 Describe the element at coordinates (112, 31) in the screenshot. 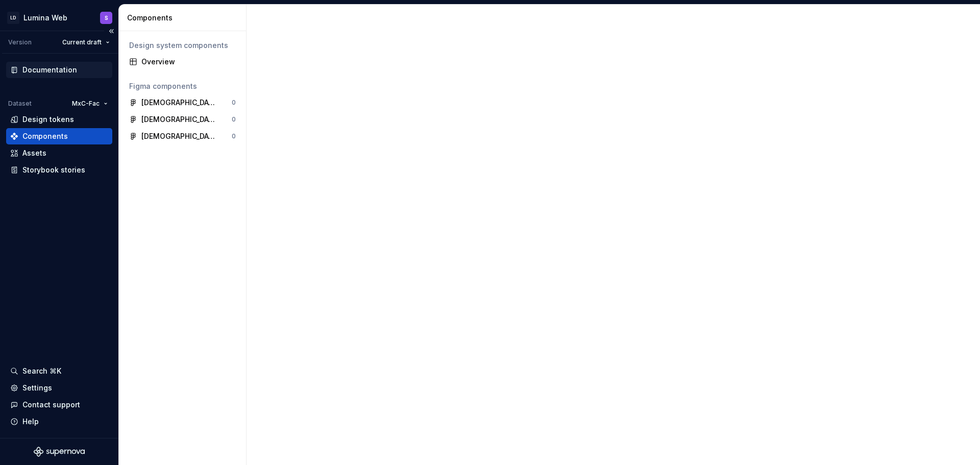

I see `button: Collapse sidebar` at that location.